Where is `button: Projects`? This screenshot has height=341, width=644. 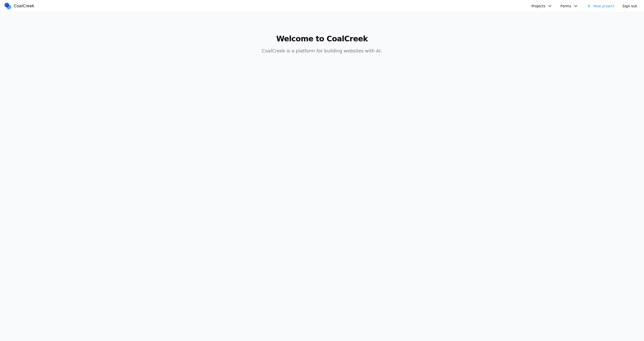
button: Projects is located at coordinates (542, 6).